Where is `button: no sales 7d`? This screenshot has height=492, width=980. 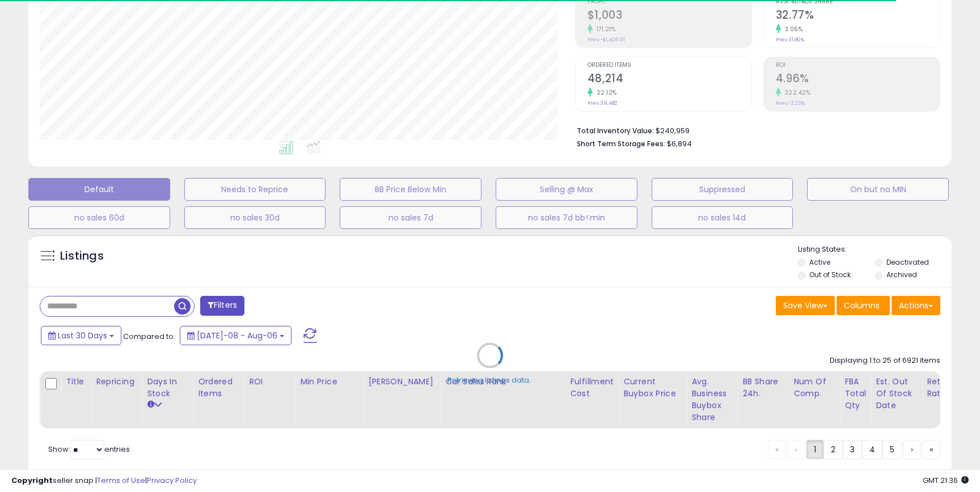
button: no sales 7d is located at coordinates (411, 218).